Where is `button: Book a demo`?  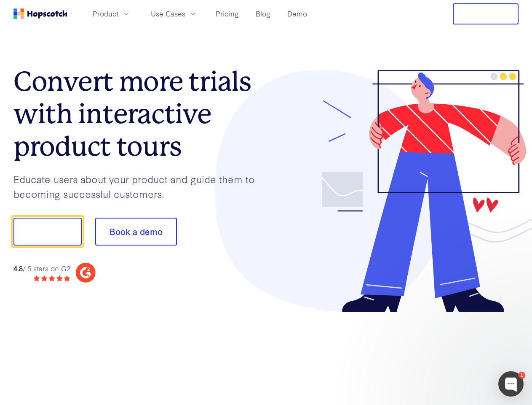
button: Book a demo is located at coordinates (136, 232).